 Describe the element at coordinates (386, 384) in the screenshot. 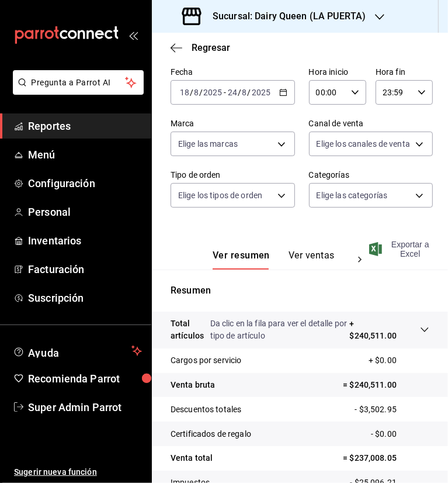

I see `p: = $240,511.00` at that location.